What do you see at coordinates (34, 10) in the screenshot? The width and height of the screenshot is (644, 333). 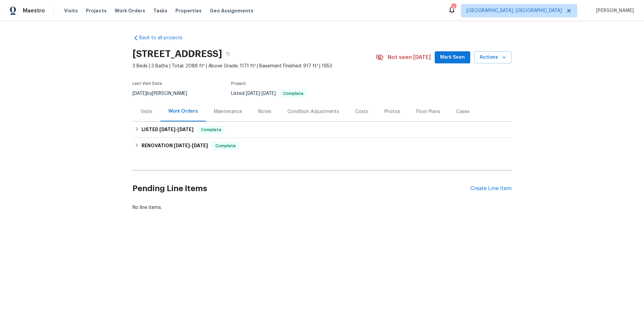 I see `span: Maestro` at bounding box center [34, 10].